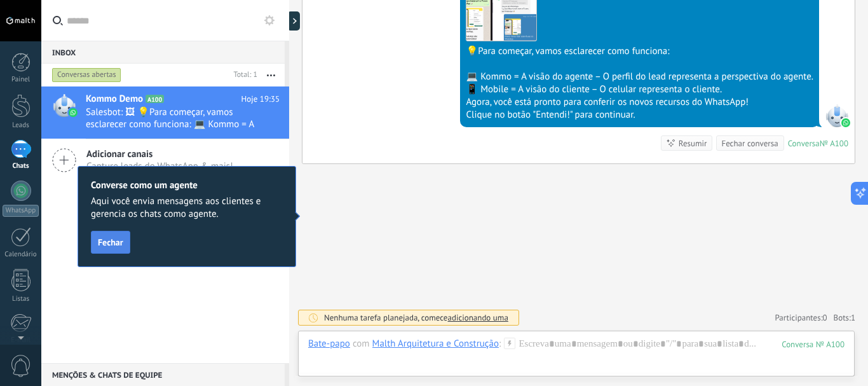 Image resolution: width=868 pixels, height=386 pixels. I want to click on span: A100, so click(155, 99).